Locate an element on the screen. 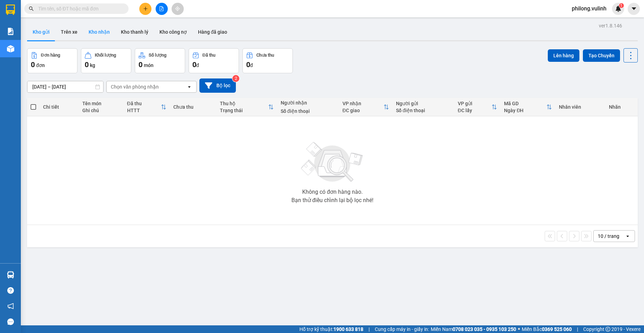 The image size is (644, 333). span: aim is located at coordinates (178, 9).